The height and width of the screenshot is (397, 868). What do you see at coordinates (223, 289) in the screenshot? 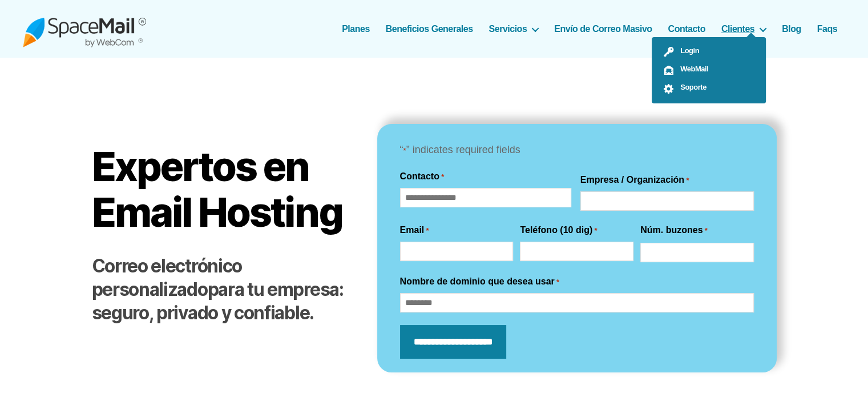
I see `h2: para tu empresa: seguro, privado y confiable.` at bounding box center [223, 289].